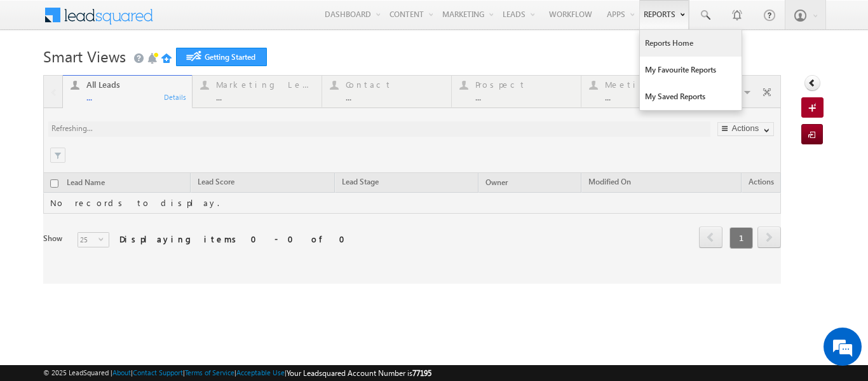  I want to click on a: Acceptable Use, so click(261, 372).